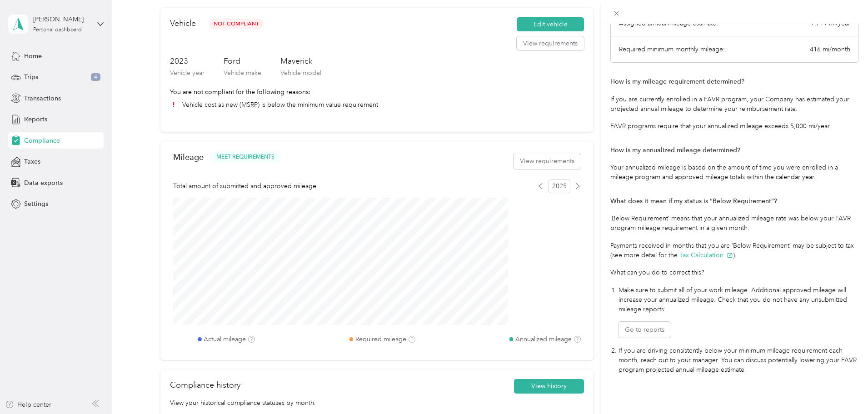 The height and width of the screenshot is (414, 868). I want to click on div: Payments received in months that you are ‘Below Requirement’ may be subject to tax (see more deta..., so click(735, 251).